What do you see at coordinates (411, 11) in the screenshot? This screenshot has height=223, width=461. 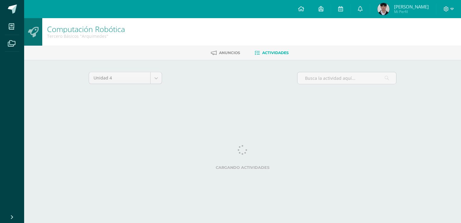 I see `span: Mi Perfil` at bounding box center [411, 11].